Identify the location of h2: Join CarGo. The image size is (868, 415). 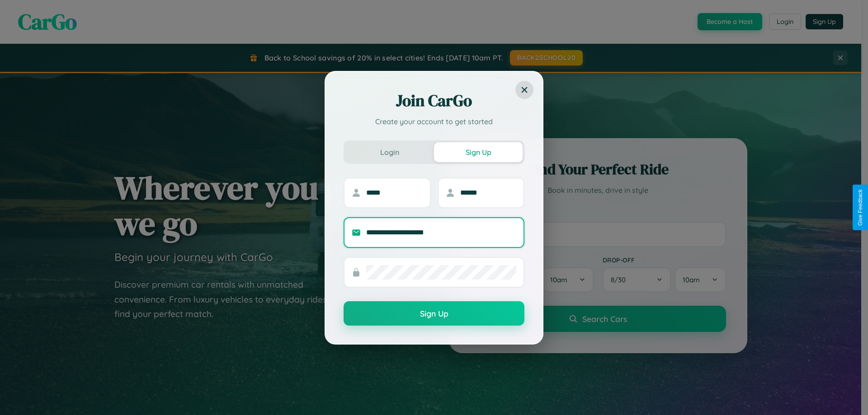
(434, 101).